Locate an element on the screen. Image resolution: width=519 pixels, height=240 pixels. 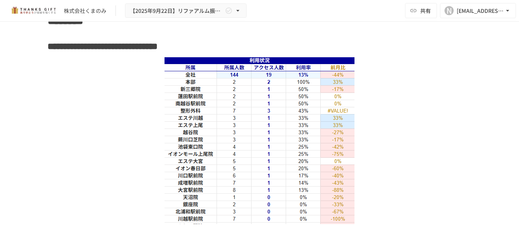
button: 共有 is located at coordinates (421, 11).